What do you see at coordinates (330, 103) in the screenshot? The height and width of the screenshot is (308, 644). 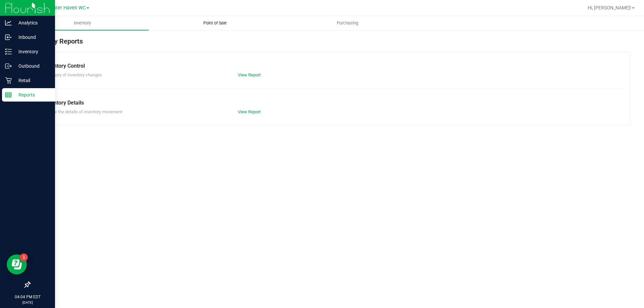 I see `div: Inventory Details` at bounding box center [330, 103].